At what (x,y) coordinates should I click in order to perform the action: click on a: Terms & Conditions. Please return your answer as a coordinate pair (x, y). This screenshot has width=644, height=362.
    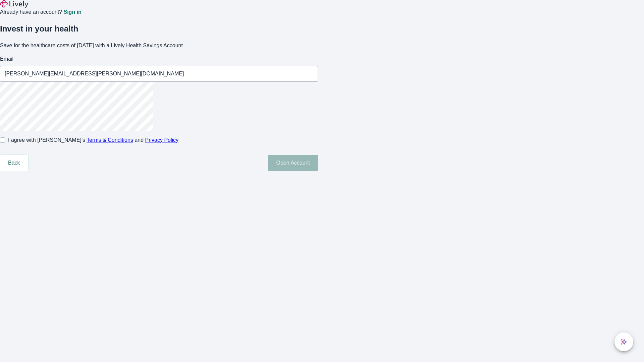
    Looking at the image, I should click on (110, 140).